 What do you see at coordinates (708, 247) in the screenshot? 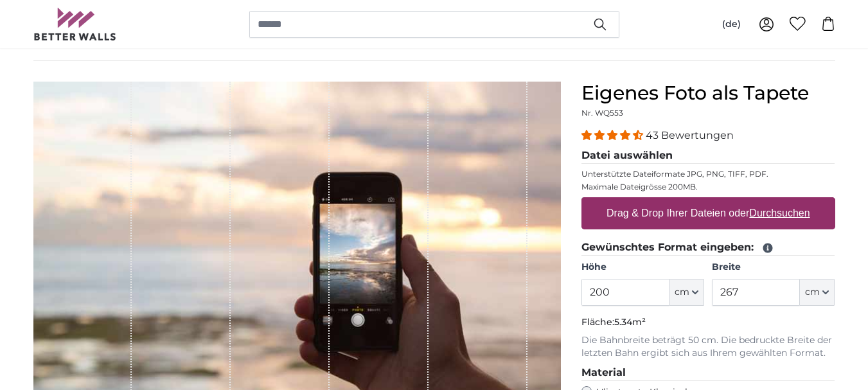
I see `legend: Gewünschtes Format eingeben:` at bounding box center [708, 247].